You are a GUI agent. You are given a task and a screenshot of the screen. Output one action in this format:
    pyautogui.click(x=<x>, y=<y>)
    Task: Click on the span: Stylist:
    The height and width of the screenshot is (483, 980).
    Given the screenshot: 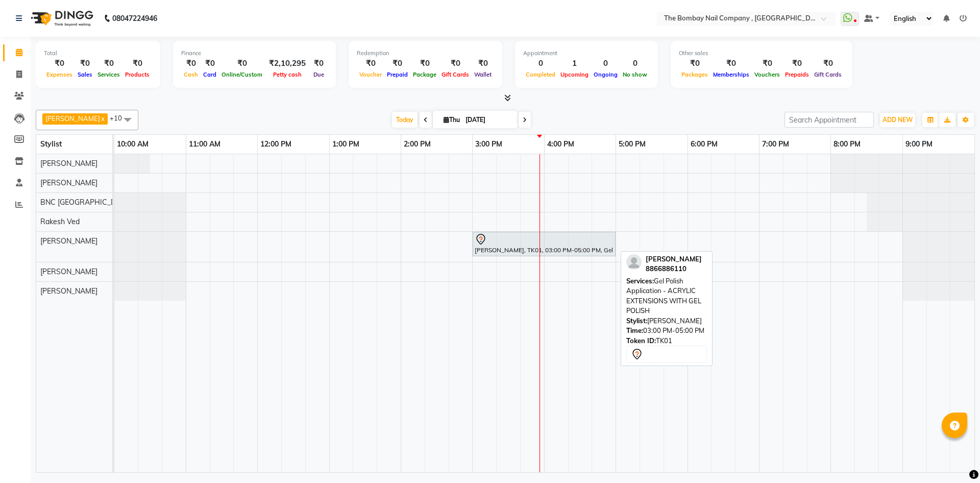 What is the action you would take?
    pyautogui.click(x=636, y=320)
    